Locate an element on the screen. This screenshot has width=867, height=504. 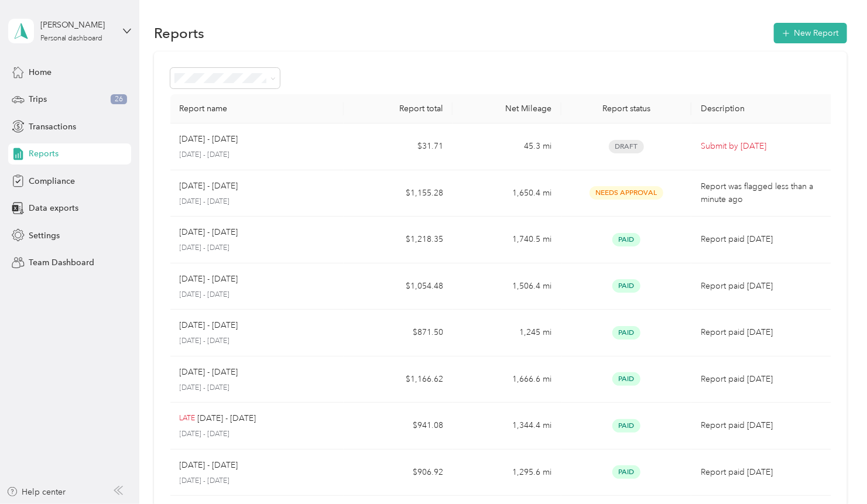
div: Report status is located at coordinates (626, 109).